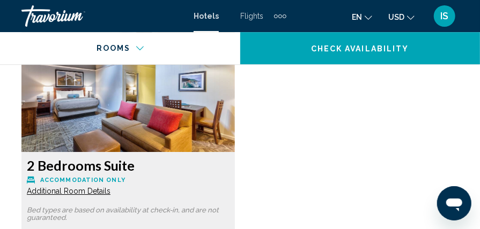 The width and height of the screenshot is (480, 229). I want to click on span: Check Availability, so click(360, 49).